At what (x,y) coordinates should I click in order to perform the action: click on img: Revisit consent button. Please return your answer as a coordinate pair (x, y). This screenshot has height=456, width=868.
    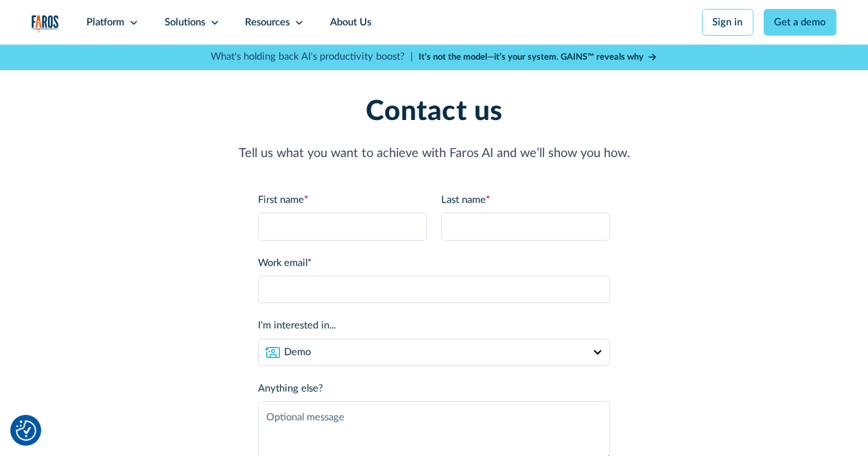
    Looking at the image, I should click on (26, 431).